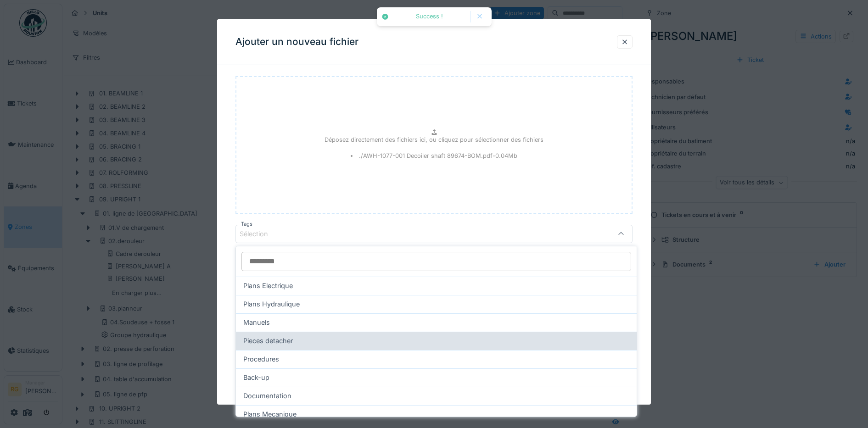 The image size is (868, 428). What do you see at coordinates (297, 42) in the screenshot?
I see `h3: Ajouter un nouveau fichier` at bounding box center [297, 42].